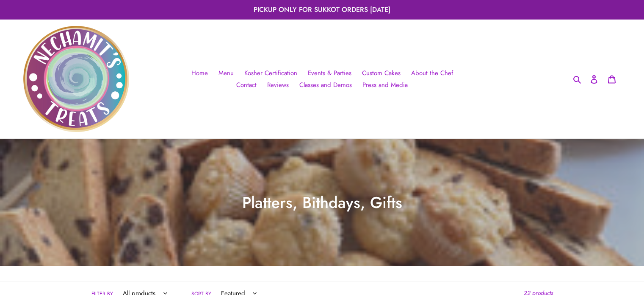 This screenshot has height=295, width=644. What do you see at coordinates (278, 84) in the screenshot?
I see `span: Reviews` at bounding box center [278, 84].